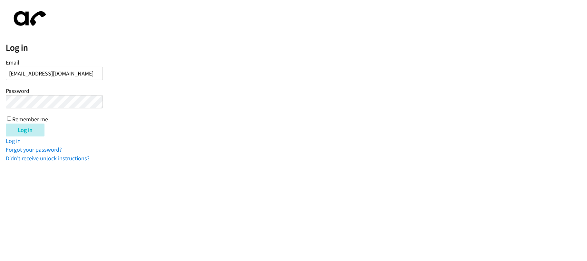 The height and width of the screenshot is (261, 587). What do you see at coordinates (30, 119) in the screenshot?
I see `label: Remember me` at bounding box center [30, 119].